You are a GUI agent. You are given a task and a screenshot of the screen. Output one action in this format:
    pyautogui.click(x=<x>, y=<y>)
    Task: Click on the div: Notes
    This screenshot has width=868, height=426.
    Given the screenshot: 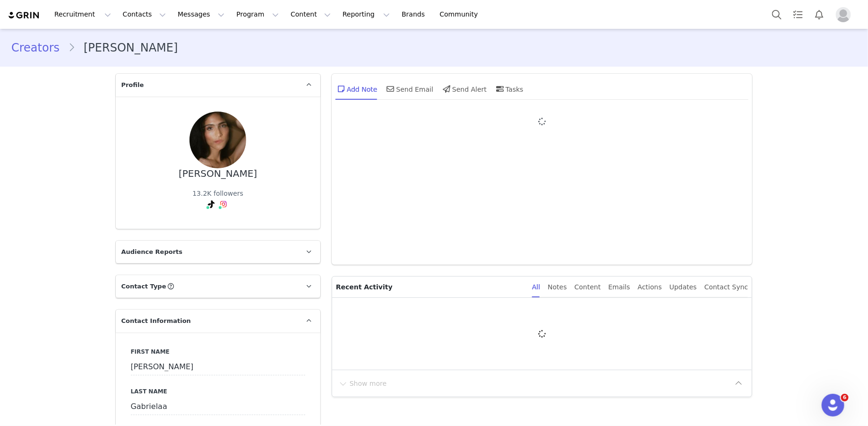 What is the action you would take?
    pyautogui.click(x=557, y=287)
    